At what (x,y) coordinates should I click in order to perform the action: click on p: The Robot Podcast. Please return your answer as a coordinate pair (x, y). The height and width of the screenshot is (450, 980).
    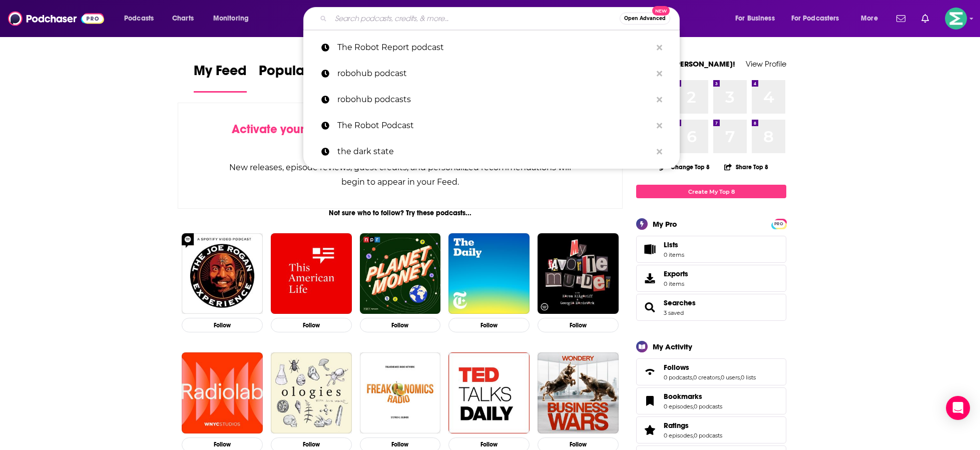
    Looking at the image, I should click on (495, 126).